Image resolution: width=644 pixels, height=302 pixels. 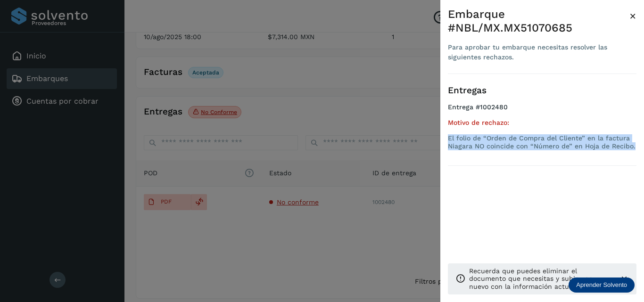 I want to click on div: Aprender Solvento, so click(x=601, y=285).